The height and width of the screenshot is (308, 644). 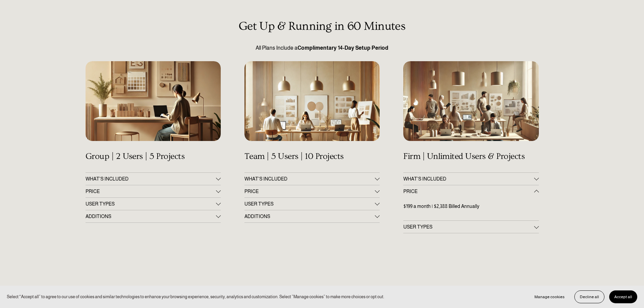 What do you see at coordinates (624, 297) in the screenshot?
I see `span: Accept all` at bounding box center [624, 297].